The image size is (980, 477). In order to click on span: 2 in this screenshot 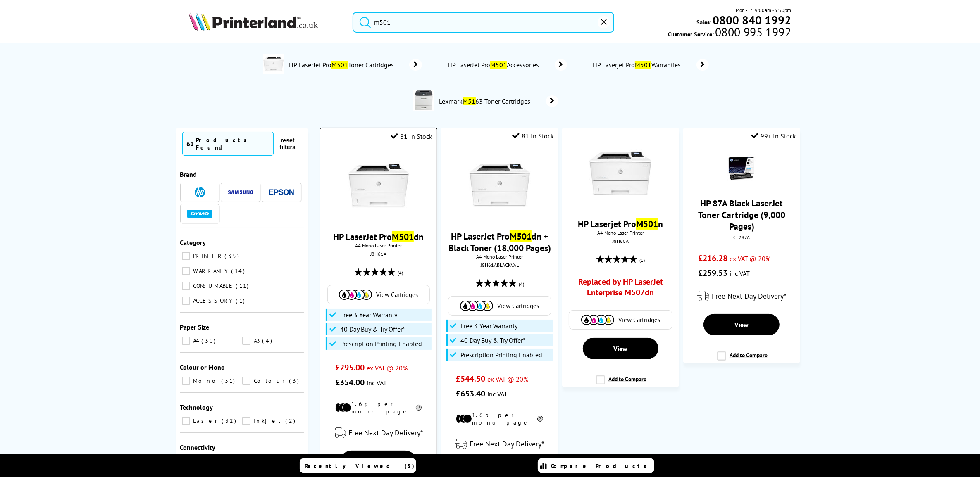, I will do `click(291, 421)`.